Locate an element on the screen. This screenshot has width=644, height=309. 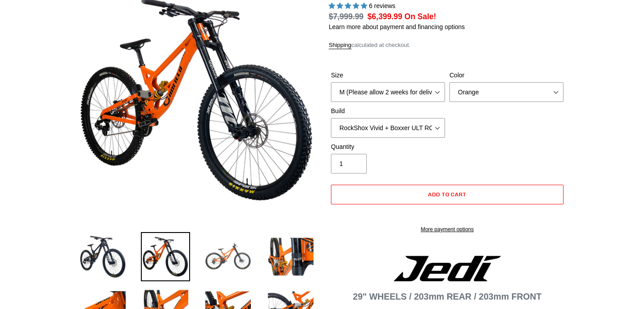
label: Size is located at coordinates (387, 75).